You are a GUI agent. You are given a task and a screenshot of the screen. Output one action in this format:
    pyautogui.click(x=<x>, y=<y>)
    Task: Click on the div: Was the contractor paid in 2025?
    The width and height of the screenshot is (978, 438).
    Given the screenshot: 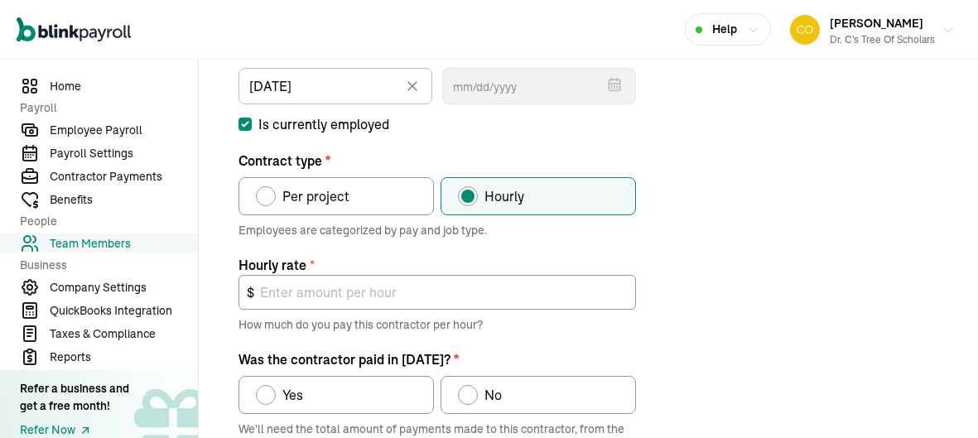 What is the action you would take?
    pyautogui.click(x=437, y=382)
    